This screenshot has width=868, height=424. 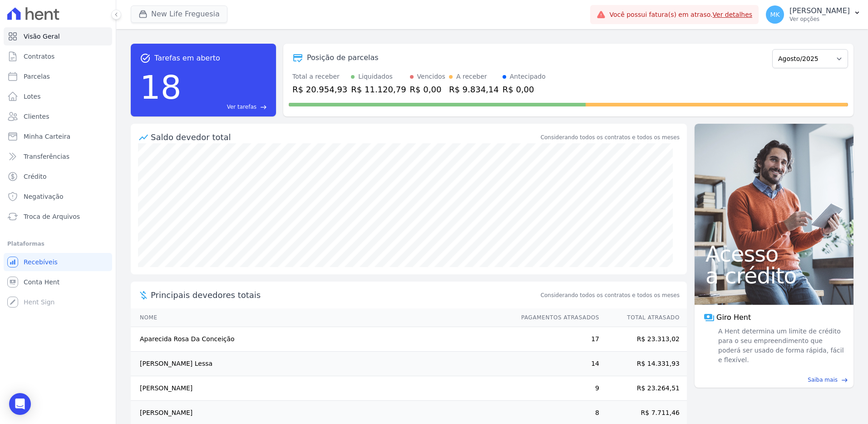 I want to click on a: Parcelas, so click(x=58, y=76).